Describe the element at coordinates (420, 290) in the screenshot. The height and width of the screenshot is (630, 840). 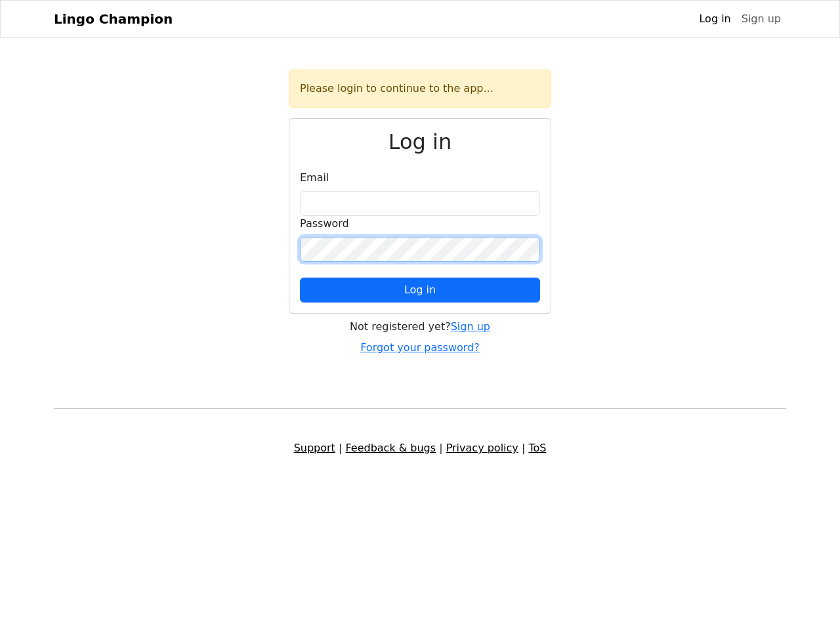
I see `button: Log in` at that location.